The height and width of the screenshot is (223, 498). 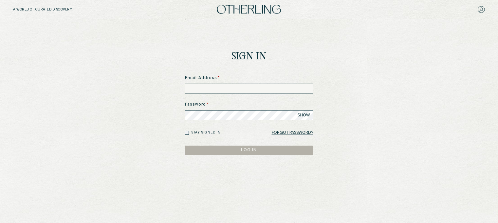 I want to click on label: Stay signed in, so click(x=206, y=132).